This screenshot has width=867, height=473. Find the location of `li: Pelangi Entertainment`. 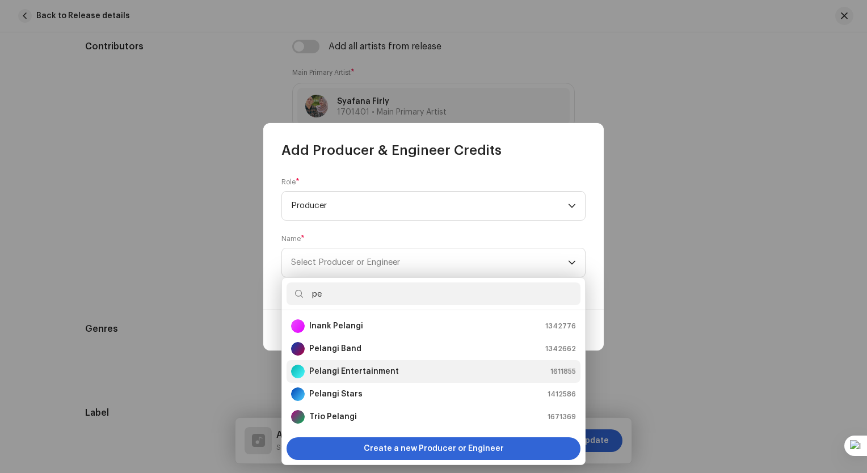

li: Pelangi Entertainment is located at coordinates (434, 372).